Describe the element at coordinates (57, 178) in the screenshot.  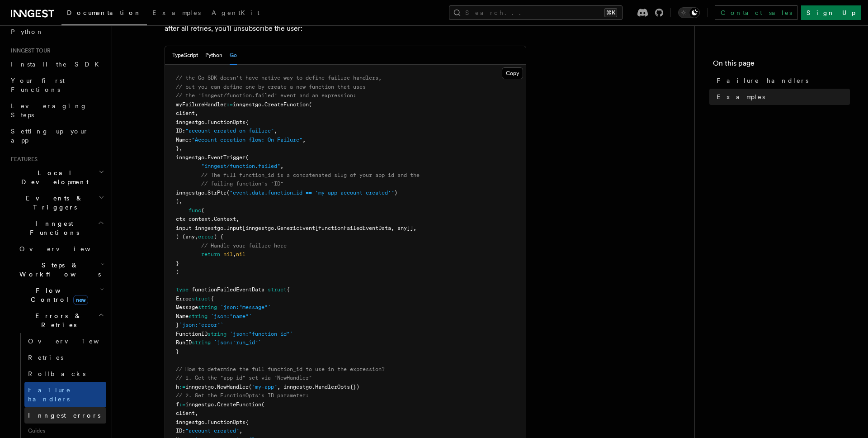
I see `button: Local Development` at that location.